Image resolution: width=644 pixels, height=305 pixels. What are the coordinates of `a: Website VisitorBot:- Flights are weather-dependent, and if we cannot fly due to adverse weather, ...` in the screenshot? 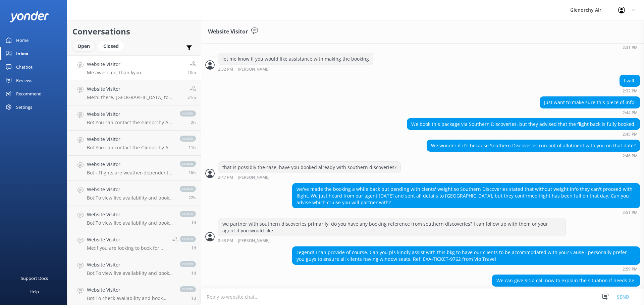 It's located at (134, 168).